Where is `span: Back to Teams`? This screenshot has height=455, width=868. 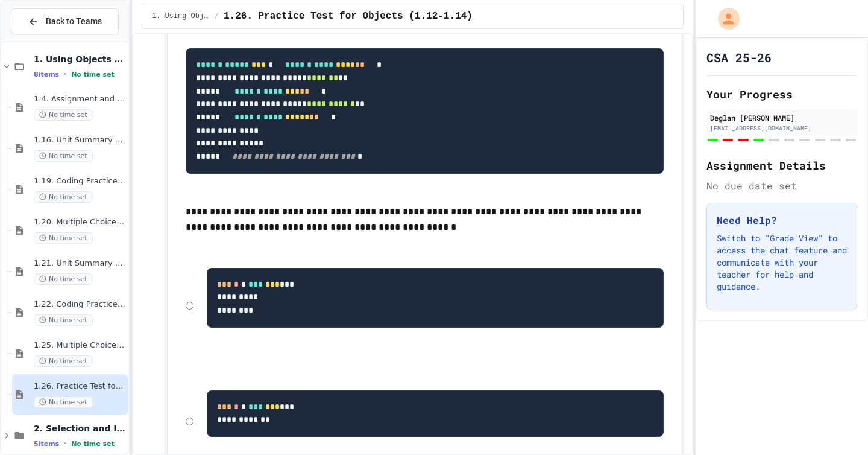 span: Back to Teams is located at coordinates (74, 21).